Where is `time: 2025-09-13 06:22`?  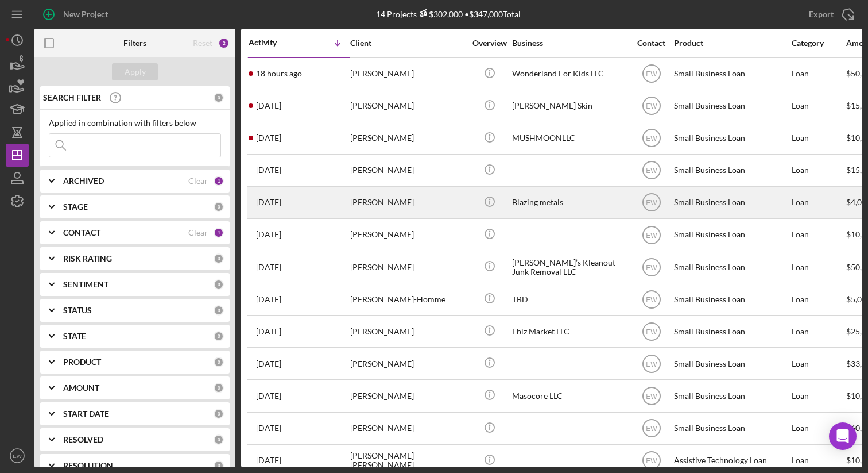 time: 2025-09-13 06:22 is located at coordinates (269, 460).